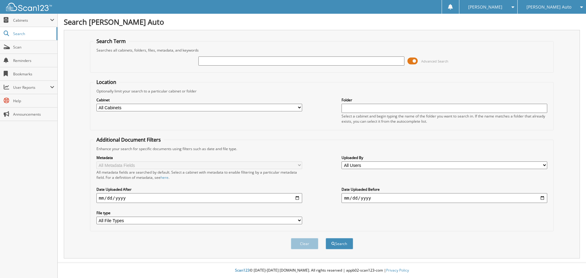 The height and width of the screenshot is (278, 586). Describe the element at coordinates (34, 47) in the screenshot. I see `span: Scan` at that location.